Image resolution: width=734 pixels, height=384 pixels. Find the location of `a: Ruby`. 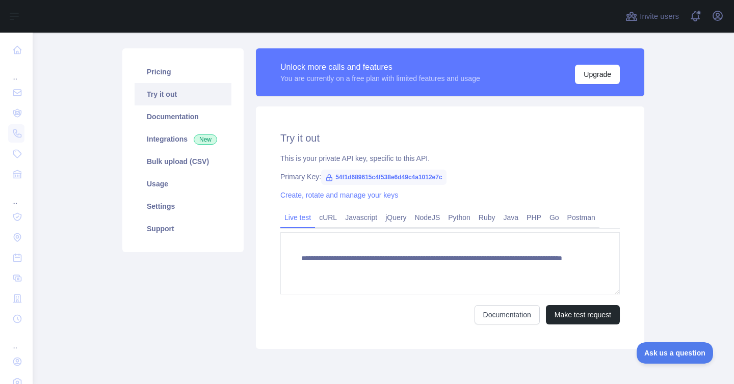

a: Ruby is located at coordinates (487, 218).